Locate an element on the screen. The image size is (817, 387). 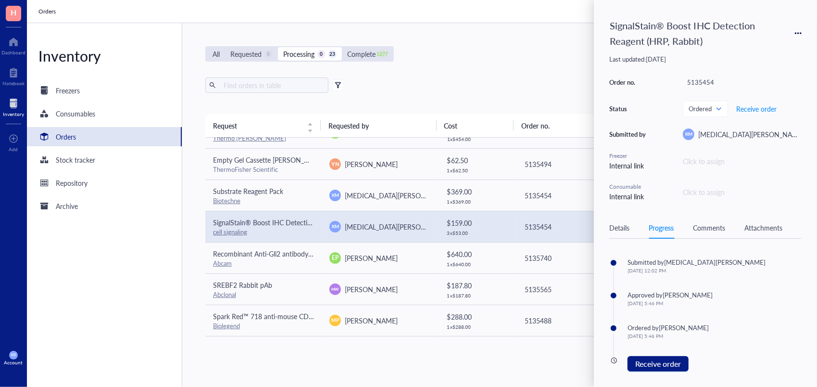
div: Add is located at coordinates (13, 149).